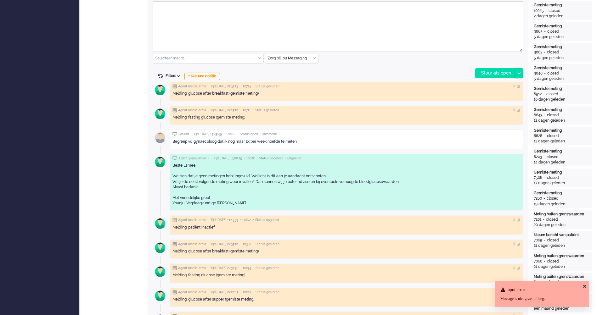 The height and width of the screenshot is (315, 597). Describe the element at coordinates (346, 142) in the screenshot. I see `div: Begreep vd gynaecoloog dat ik nog maar 2x per week hoefde te meten` at that location.